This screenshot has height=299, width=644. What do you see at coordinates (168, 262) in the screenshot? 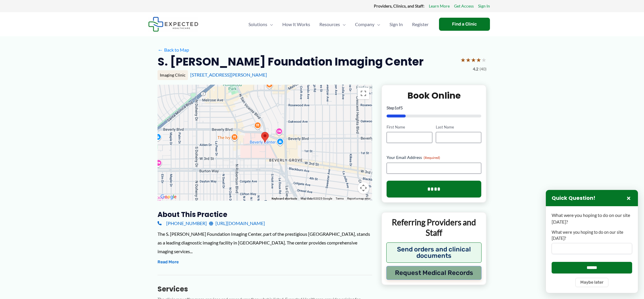
I see `button: Read More` at bounding box center [168, 262].